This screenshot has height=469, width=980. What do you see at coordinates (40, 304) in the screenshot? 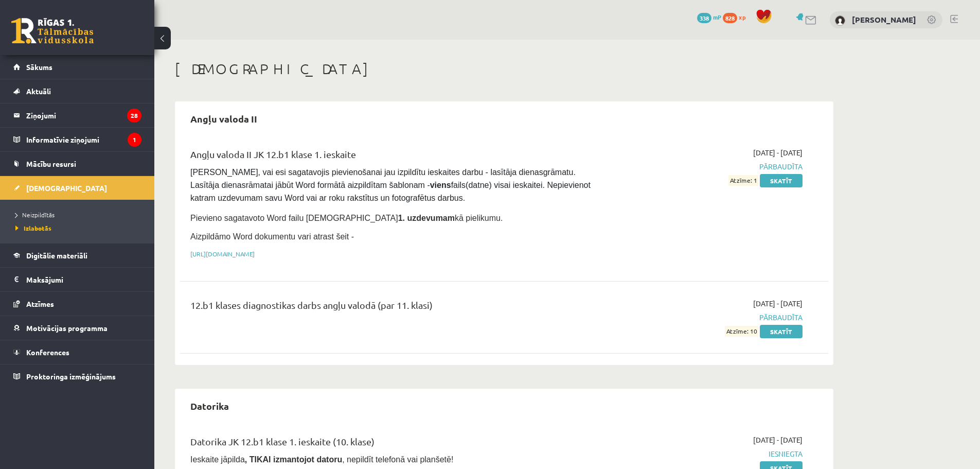
I see `span: Atzīmes` at bounding box center [40, 304].